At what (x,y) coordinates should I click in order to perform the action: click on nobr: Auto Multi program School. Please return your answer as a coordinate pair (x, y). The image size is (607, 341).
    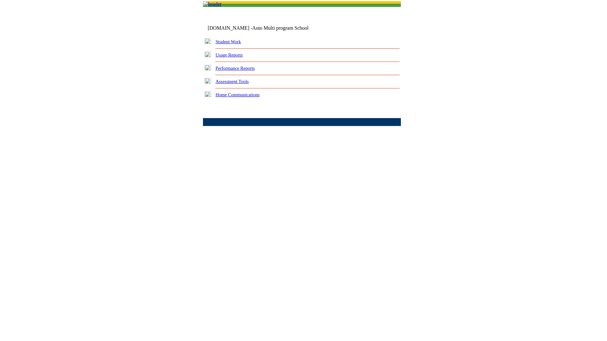
    Looking at the image, I should click on (280, 28).